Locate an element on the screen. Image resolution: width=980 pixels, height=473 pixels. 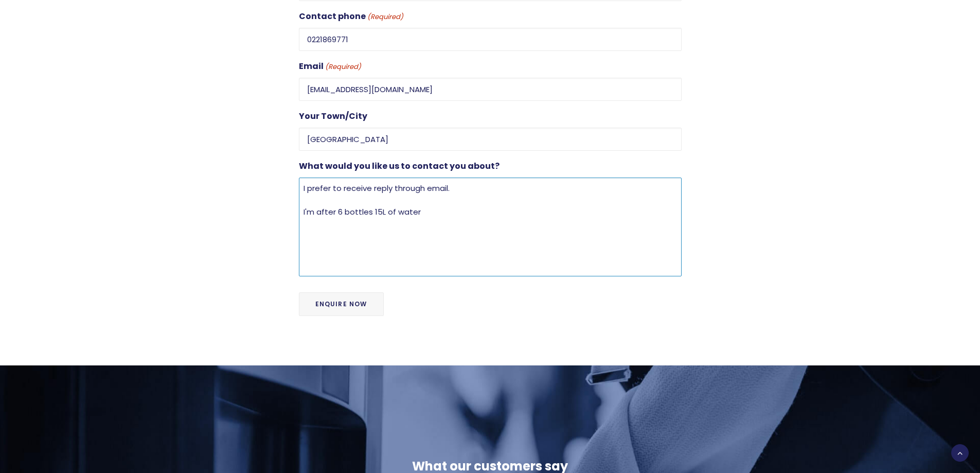
label: What would you like us to contact you about? is located at coordinates (400, 166).